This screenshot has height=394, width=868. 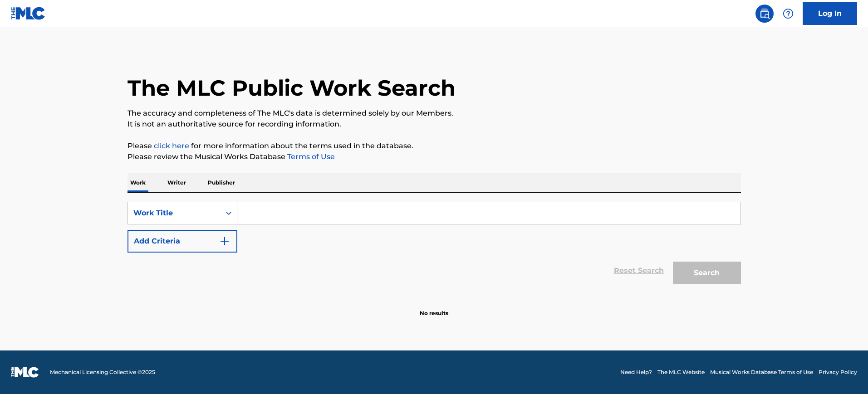 I want to click on a: click here, so click(x=171, y=146).